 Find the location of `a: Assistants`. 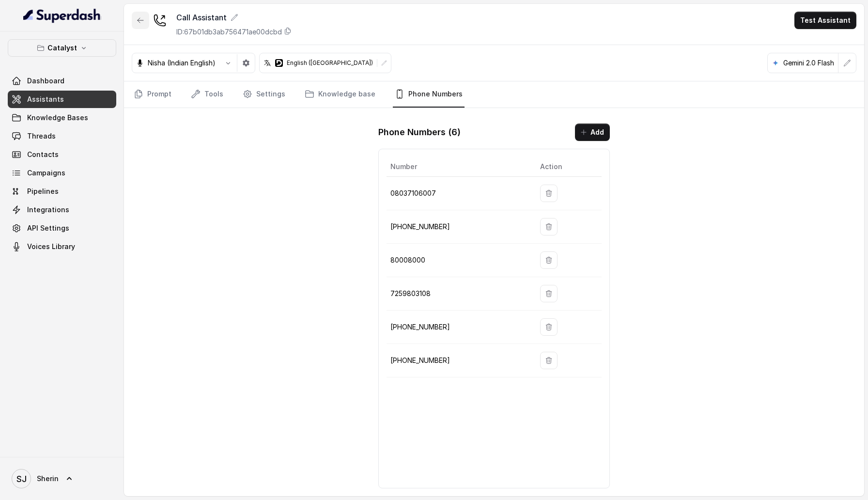

a: Assistants is located at coordinates (62, 99).